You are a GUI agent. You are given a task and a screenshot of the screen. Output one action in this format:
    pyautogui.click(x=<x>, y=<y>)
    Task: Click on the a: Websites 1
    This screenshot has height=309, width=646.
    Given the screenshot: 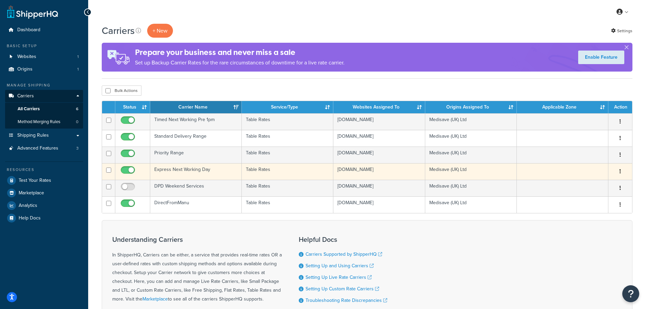 What is the action you would take?
    pyautogui.click(x=44, y=57)
    